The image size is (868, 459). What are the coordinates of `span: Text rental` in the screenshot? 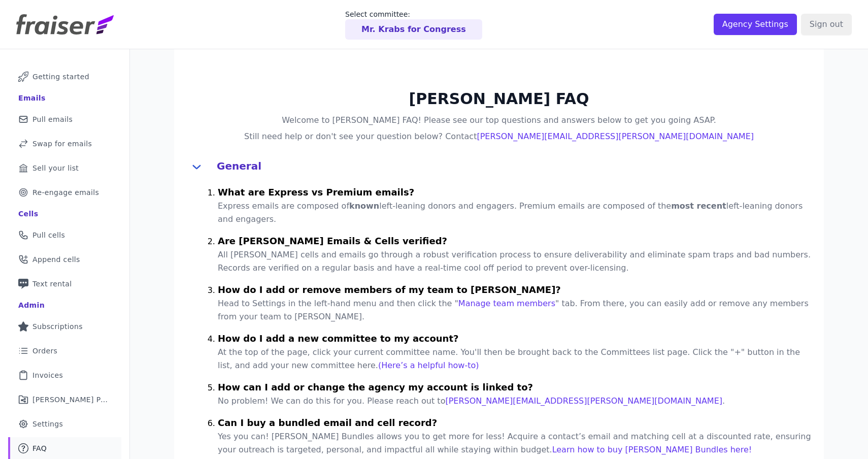 It's located at (52, 284).